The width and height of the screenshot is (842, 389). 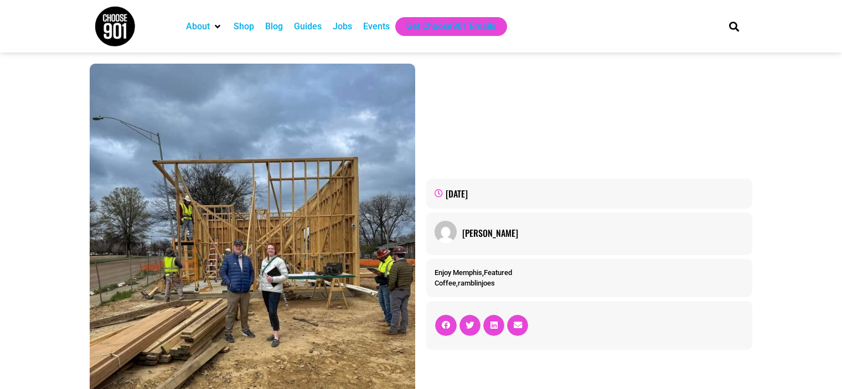 I want to click on div: Blog, so click(x=274, y=27).